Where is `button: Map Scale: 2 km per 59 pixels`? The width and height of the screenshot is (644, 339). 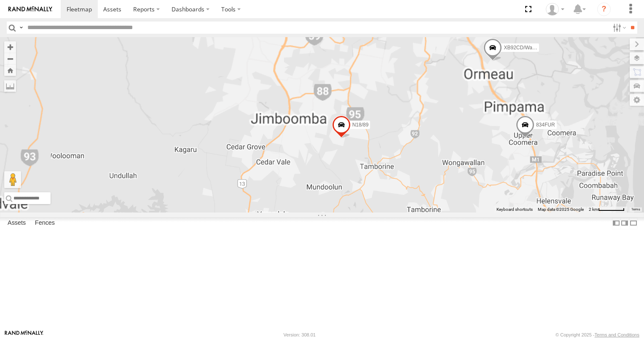 button: Map Scale: 2 km per 59 pixels is located at coordinates (606, 210).